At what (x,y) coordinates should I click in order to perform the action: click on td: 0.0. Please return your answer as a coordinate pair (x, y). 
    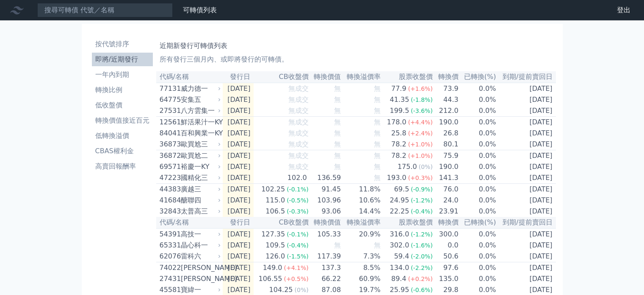
    Looking at the image, I should click on (446, 245).